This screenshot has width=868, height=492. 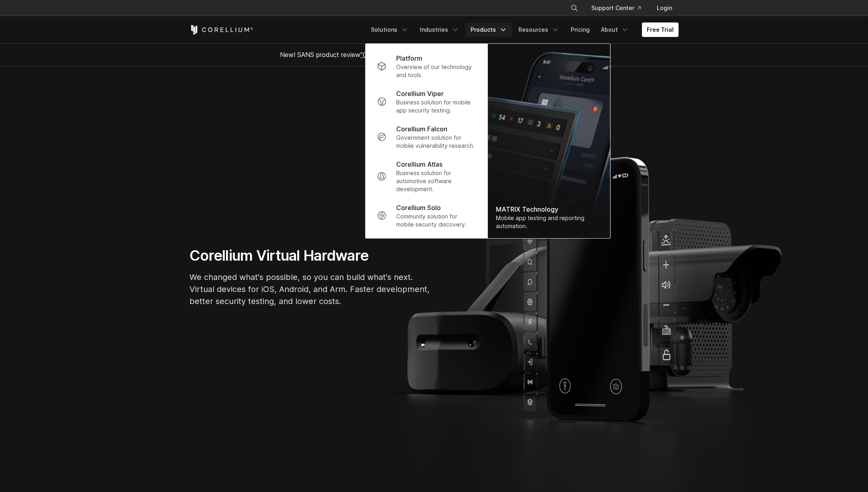 What do you see at coordinates (665, 8) in the screenshot?
I see `a: Login` at bounding box center [665, 8].